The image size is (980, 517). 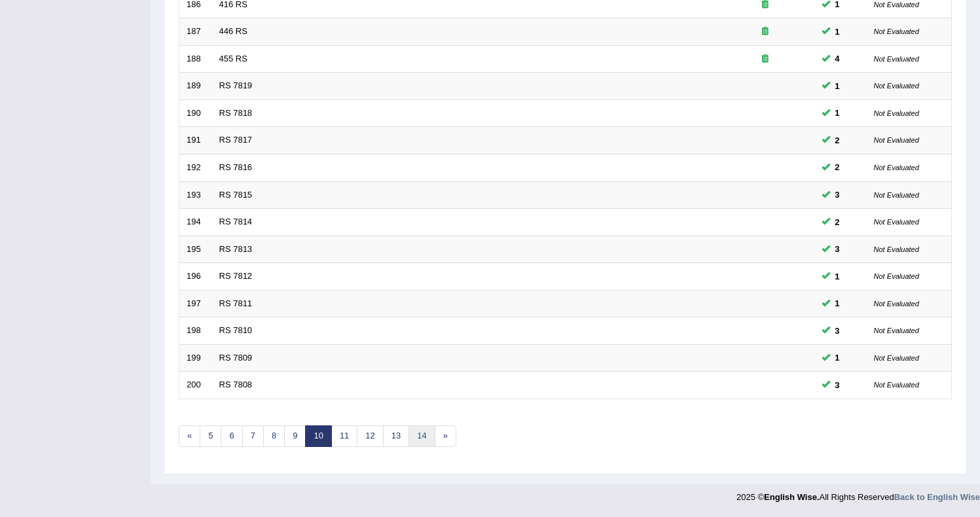 I want to click on a: 6, so click(x=231, y=436).